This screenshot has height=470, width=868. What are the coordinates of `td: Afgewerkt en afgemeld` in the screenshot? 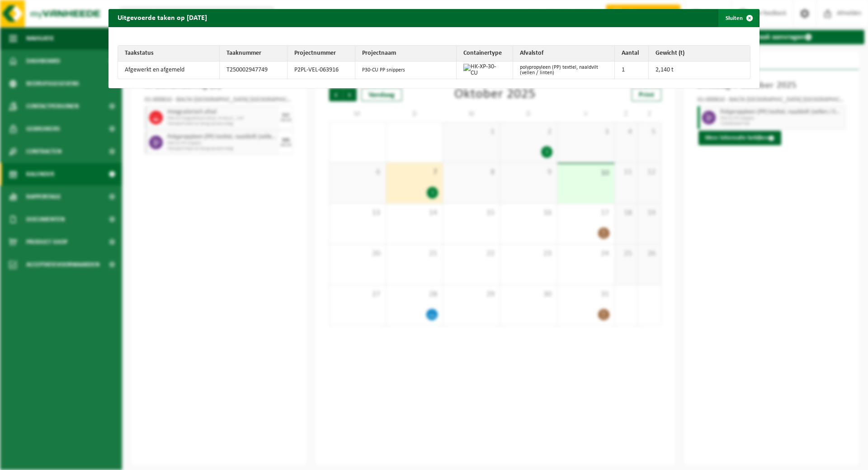 It's located at (169, 70).